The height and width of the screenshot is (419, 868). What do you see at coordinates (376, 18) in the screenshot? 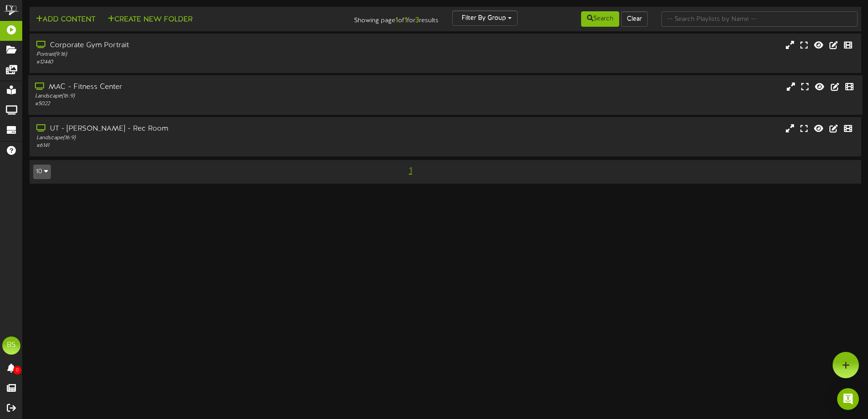
I see `div: Showing page of for results` at bounding box center [376, 18].